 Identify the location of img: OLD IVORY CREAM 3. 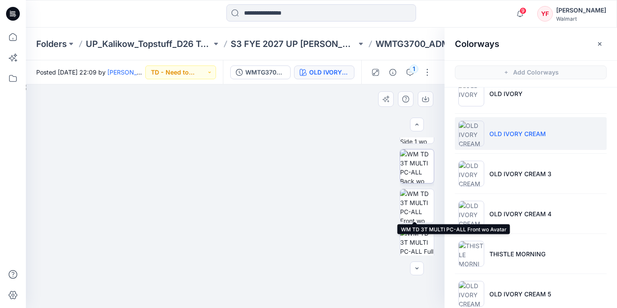
(471, 174).